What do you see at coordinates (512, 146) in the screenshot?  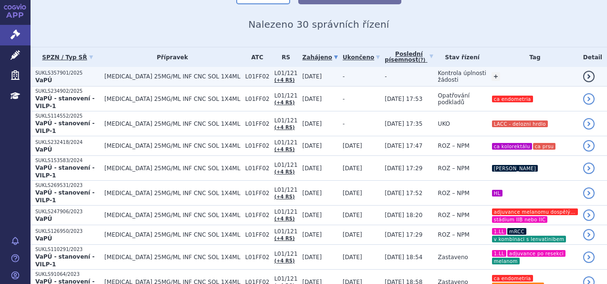 I see `i: ca kolorektálu` at bounding box center [512, 146].